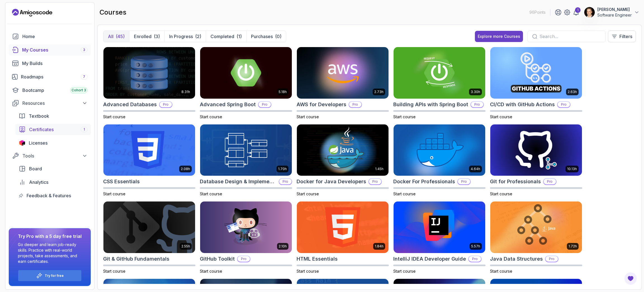 Image resolution: width=644 pixels, height=292 pixels. Describe the element at coordinates (149, 150) in the screenshot. I see `img: CSS Essentials card` at that location.